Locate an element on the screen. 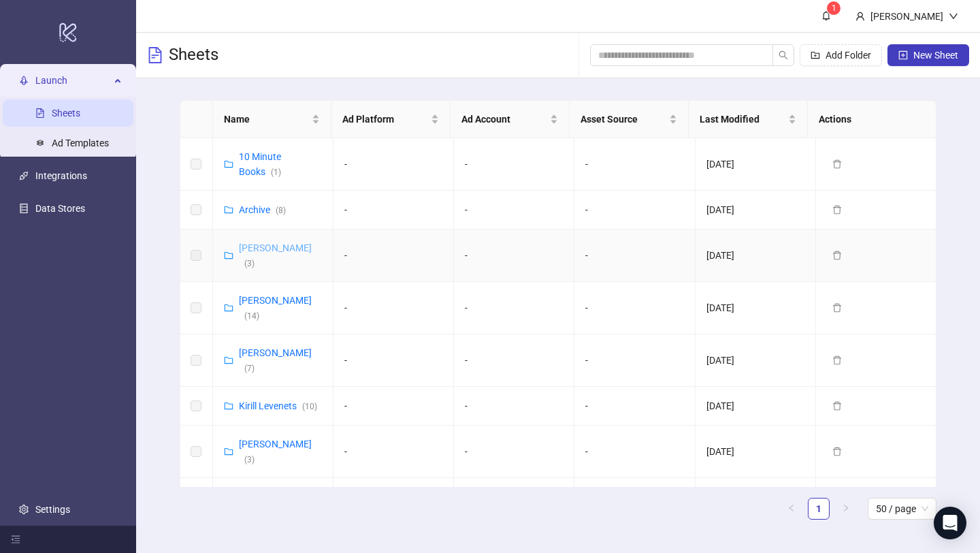  th: Actions is located at coordinates (868, 119).